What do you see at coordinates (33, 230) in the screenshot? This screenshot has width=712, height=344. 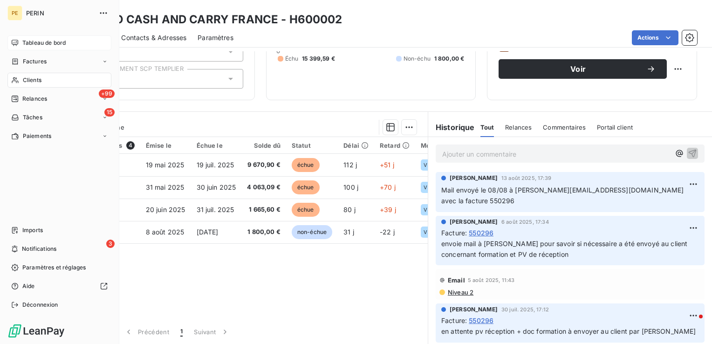 I see `span: Imports` at bounding box center [33, 230].